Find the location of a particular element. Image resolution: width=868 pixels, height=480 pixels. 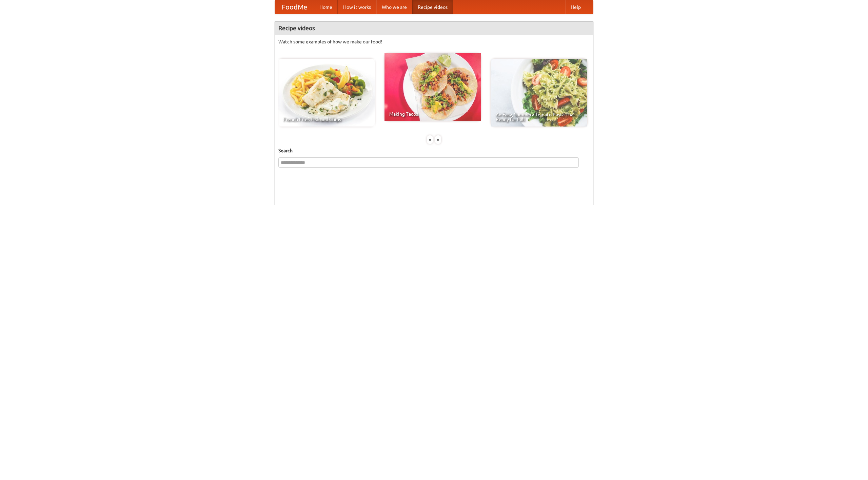

a: Who we are is located at coordinates (395, 7).